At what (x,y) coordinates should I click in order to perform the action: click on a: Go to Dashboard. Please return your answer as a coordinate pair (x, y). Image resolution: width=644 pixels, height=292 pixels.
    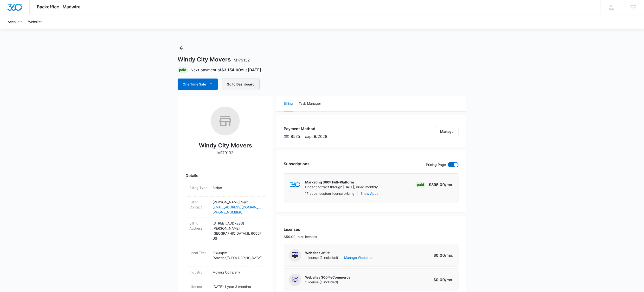
    Looking at the image, I should click on (241, 84).